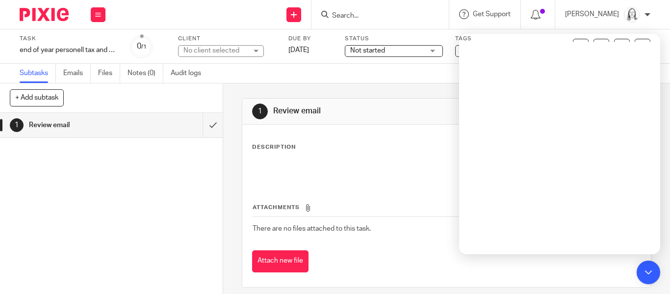 The width and height of the screenshot is (670, 294). What do you see at coordinates (491, 14) in the screenshot?
I see `span: Get Support` at bounding box center [491, 14].